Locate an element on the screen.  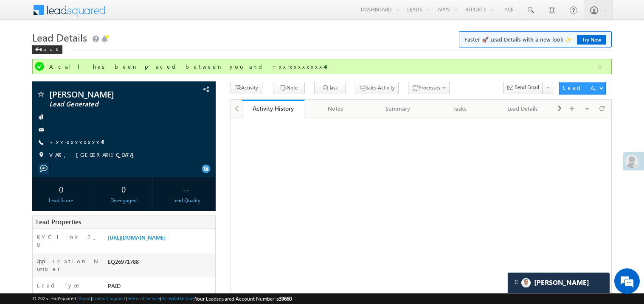
span: 39660 is located at coordinates (285, 299).